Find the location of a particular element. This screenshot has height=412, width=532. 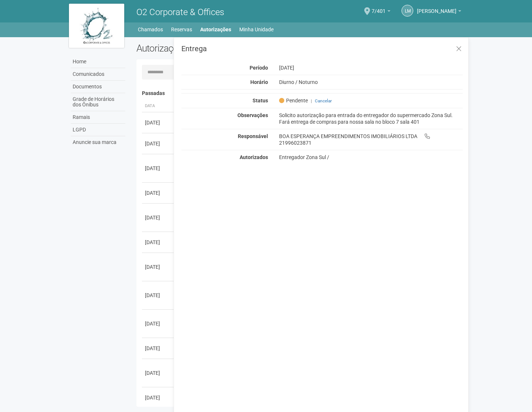

strong: Observações is located at coordinates (252, 116).